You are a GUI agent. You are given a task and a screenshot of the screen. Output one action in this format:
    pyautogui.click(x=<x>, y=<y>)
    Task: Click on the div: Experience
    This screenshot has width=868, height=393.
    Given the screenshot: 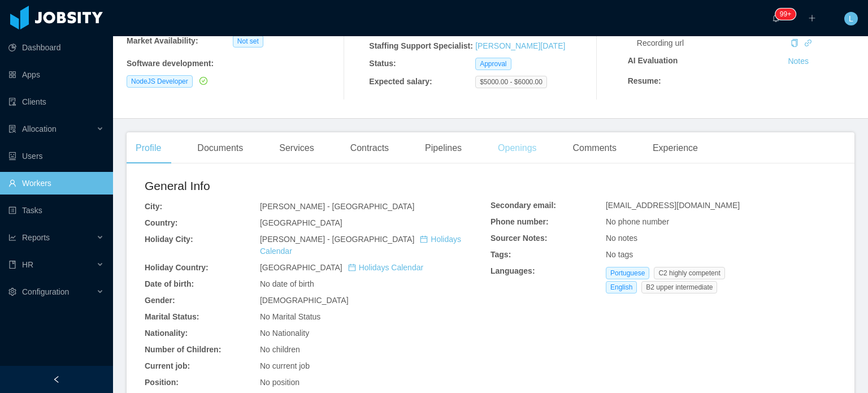 What is the action you would take?
    pyautogui.click(x=675, y=148)
    